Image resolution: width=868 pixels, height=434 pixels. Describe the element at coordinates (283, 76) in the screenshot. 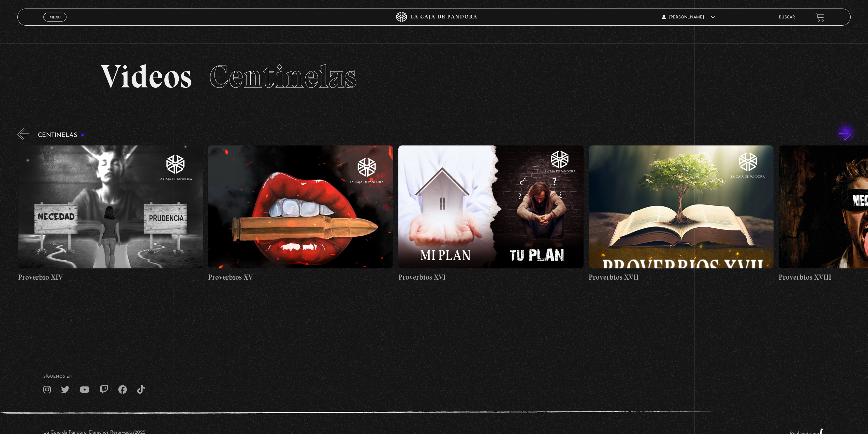

I see `span: Centinelas` at that location.